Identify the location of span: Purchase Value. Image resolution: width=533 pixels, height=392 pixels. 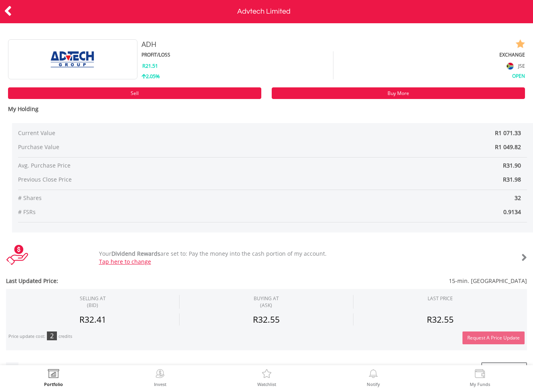
(124, 147).